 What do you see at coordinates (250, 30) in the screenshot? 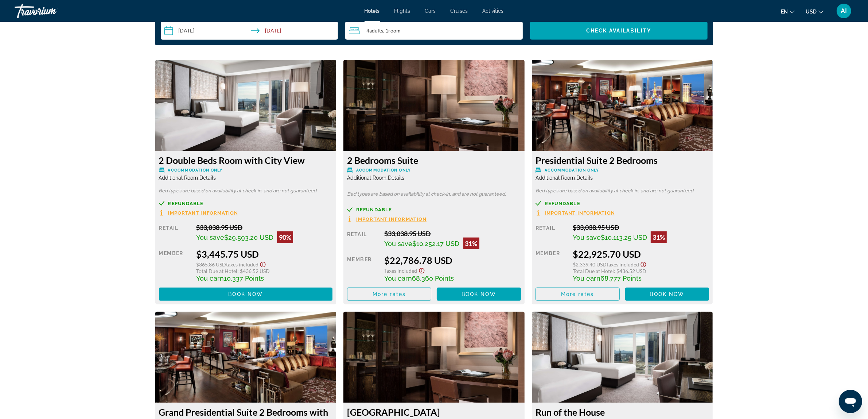
I see `button: Check-in date: Dec 20, 2025 Check-out date: Dec 27, 2025` at bounding box center [250, 30].